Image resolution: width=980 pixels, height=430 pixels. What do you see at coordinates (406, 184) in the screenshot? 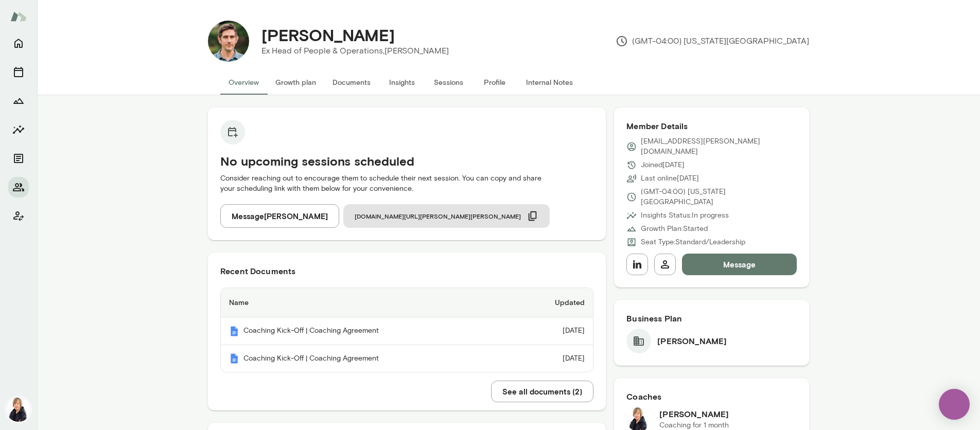
I see `p: Consider reaching out to encourage them to schedule their next session. You can copy and share yo...` at bounding box center [406, 184].